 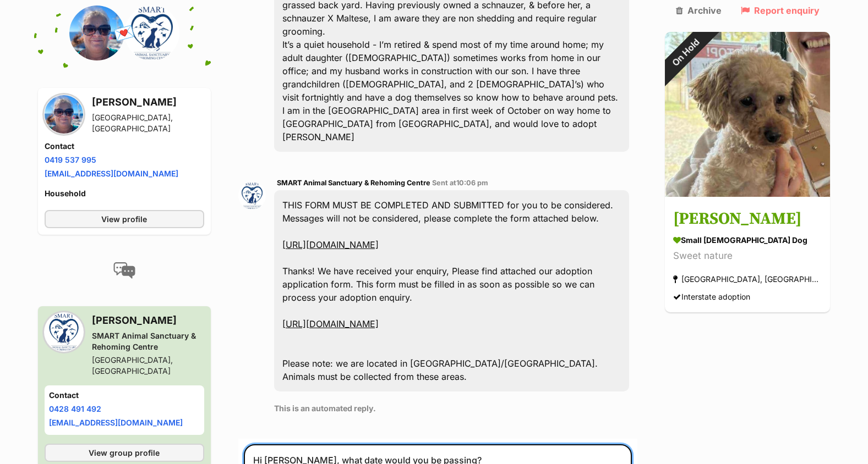 What do you see at coordinates (125, 194) in the screenshot?
I see `h4: Household` at bounding box center [125, 194].